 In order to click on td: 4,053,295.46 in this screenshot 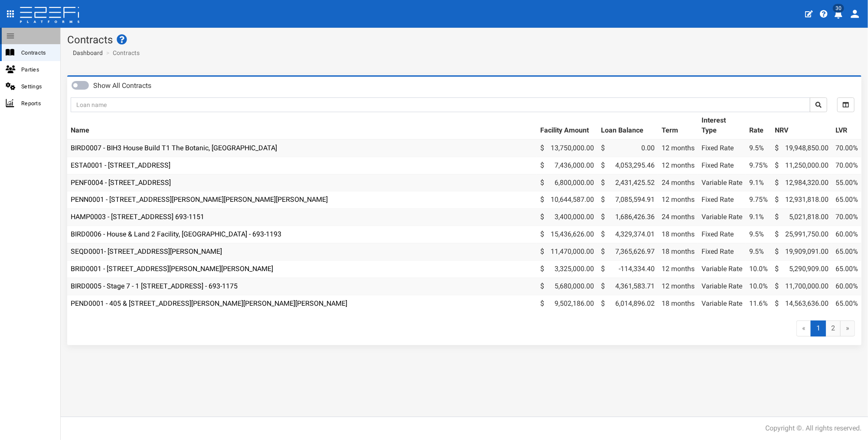, I will do `click(628, 165)`.